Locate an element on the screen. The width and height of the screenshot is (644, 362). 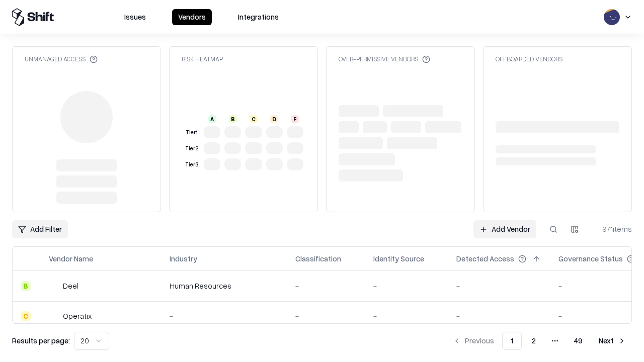
div: F is located at coordinates (295, 119).